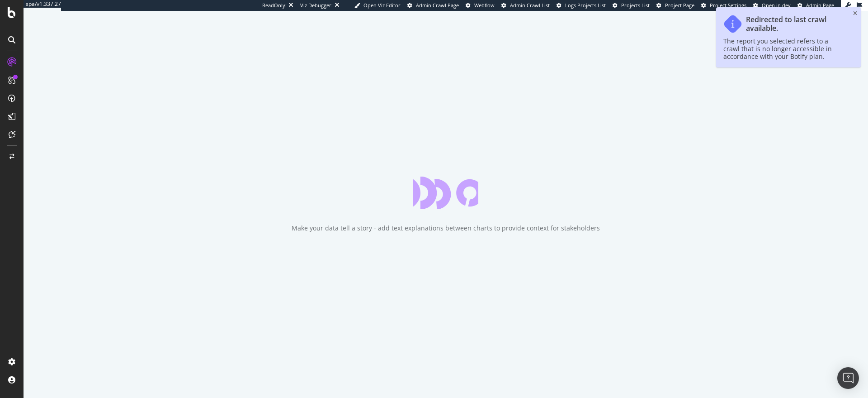 The width and height of the screenshot is (868, 398). What do you see at coordinates (437, 5) in the screenshot?
I see `span: Admin Crawl Page` at bounding box center [437, 5].